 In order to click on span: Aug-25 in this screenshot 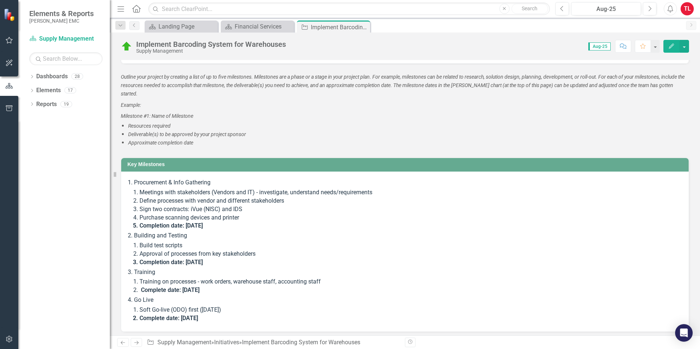, I will do `click(599, 46)`.